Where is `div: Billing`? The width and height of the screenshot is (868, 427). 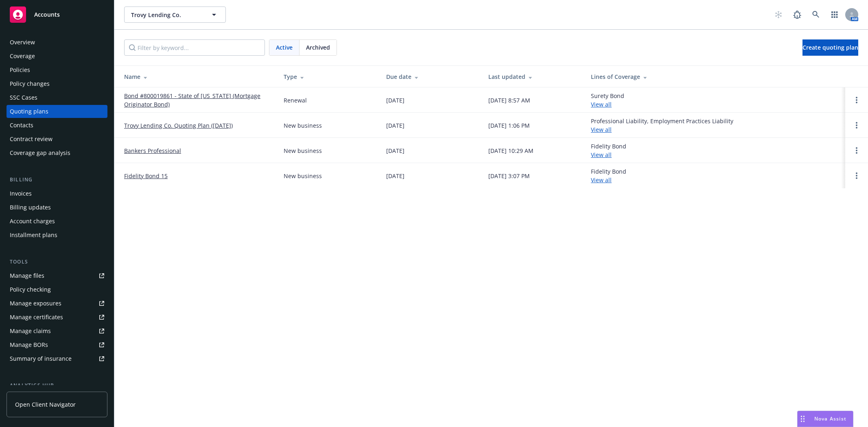
div: Billing is located at coordinates (57, 180).